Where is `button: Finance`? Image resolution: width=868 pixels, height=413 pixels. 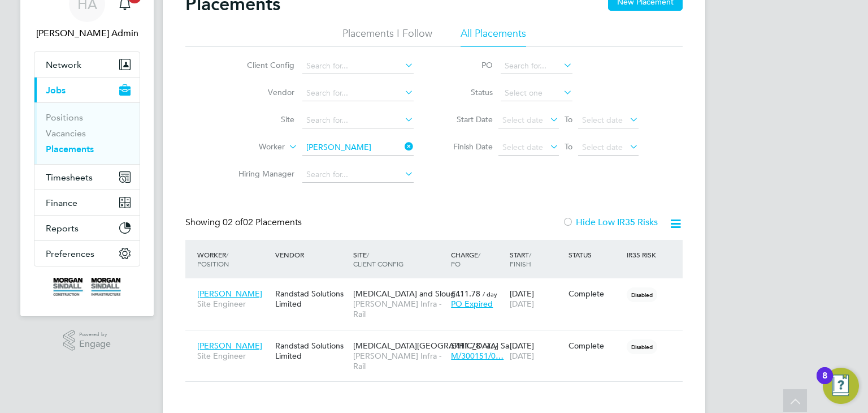
button: Finance is located at coordinates (87, 203).